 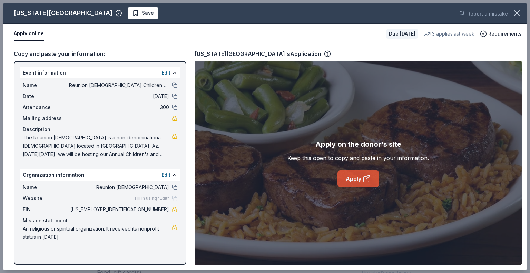 What do you see at coordinates (501, 34) in the screenshot?
I see `button: Requirements` at bounding box center [501, 34].